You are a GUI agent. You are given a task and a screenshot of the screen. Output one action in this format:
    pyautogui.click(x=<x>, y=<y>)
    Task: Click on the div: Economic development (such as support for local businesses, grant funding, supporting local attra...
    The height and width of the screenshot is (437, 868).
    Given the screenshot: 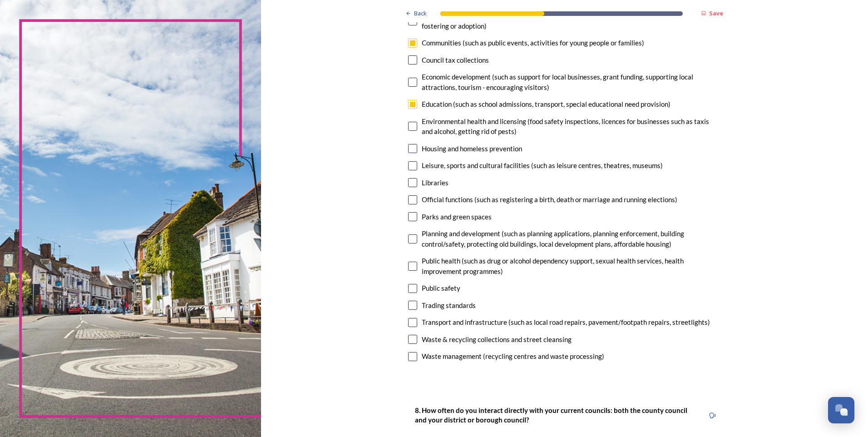 What is the action you would take?
    pyautogui.click(x=571, y=82)
    